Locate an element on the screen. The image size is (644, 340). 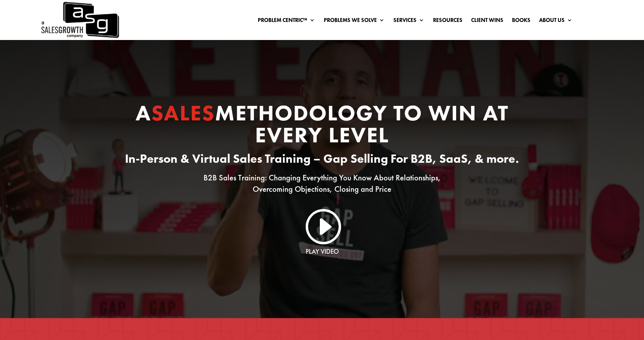
span: Sales is located at coordinates (183, 113).